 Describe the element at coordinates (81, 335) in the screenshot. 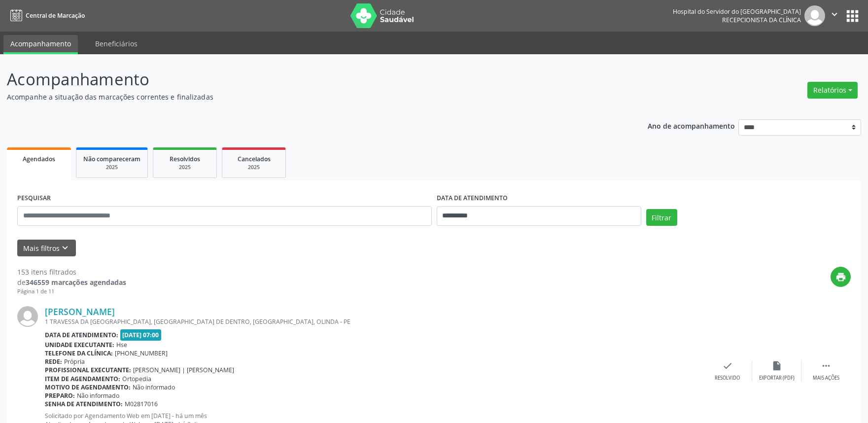

I see `b: Data de atendimento:` at that location.